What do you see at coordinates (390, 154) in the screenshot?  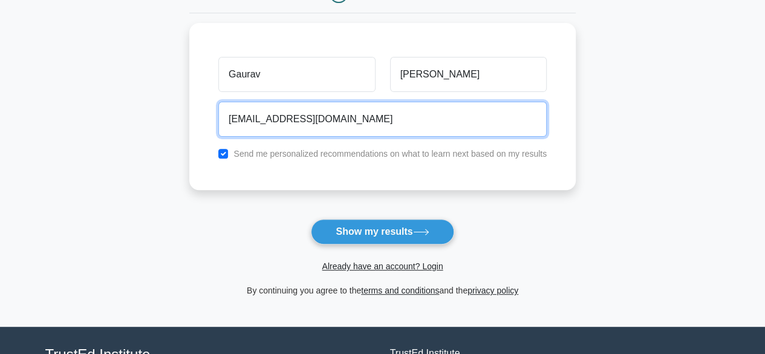 I see `label: Send me personalized recommendations on what to learn next based on my results` at bounding box center [390, 154].